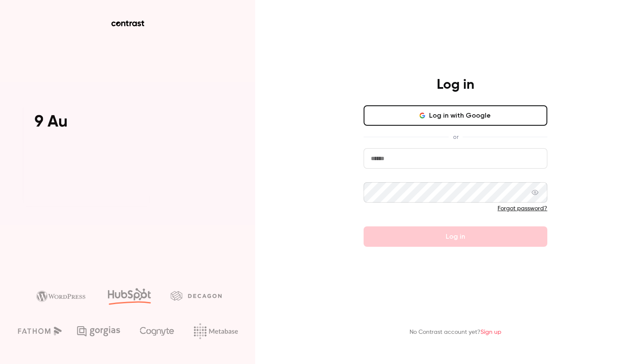  Describe the element at coordinates (522, 208) in the screenshot. I see `a: Forgot password?` at that location.